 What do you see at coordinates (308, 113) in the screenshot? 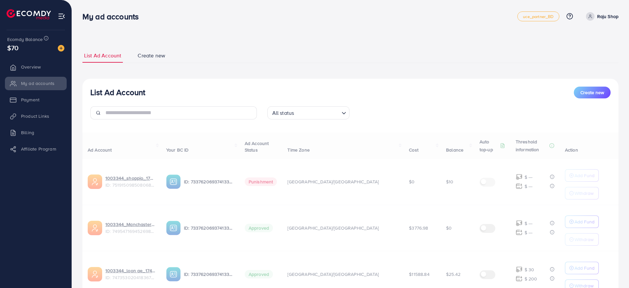
I see `div: Search for option` at bounding box center [308, 113].